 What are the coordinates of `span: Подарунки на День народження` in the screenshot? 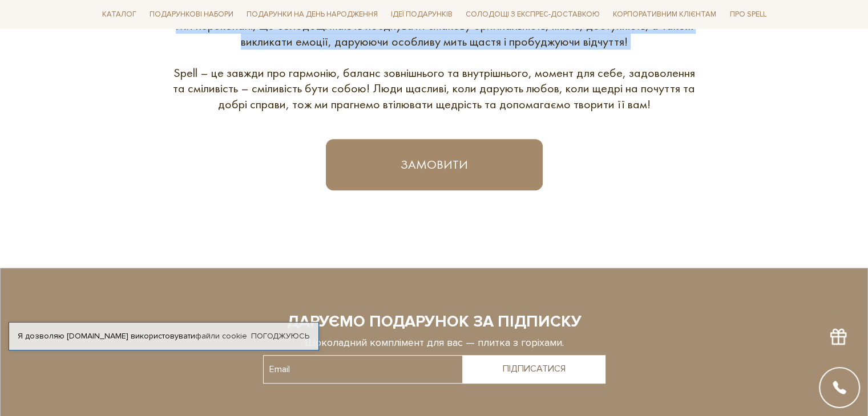 It's located at (312, 14).